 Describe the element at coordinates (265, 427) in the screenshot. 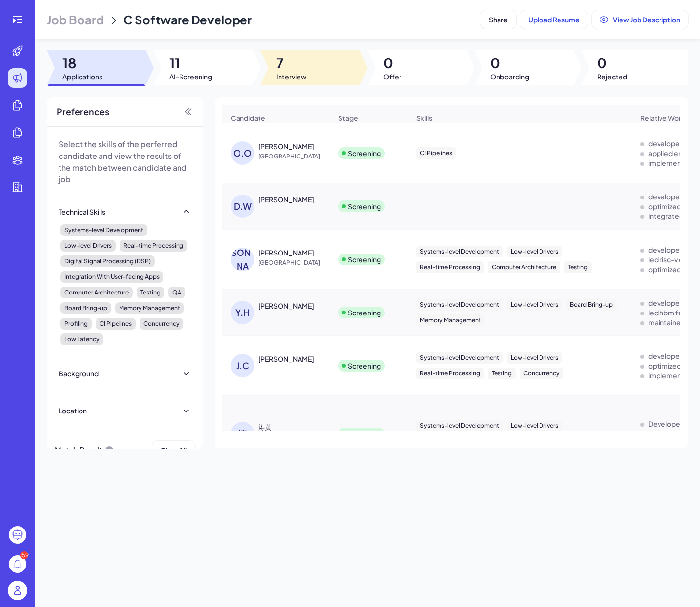

I see `div: 涛黄` at that location.